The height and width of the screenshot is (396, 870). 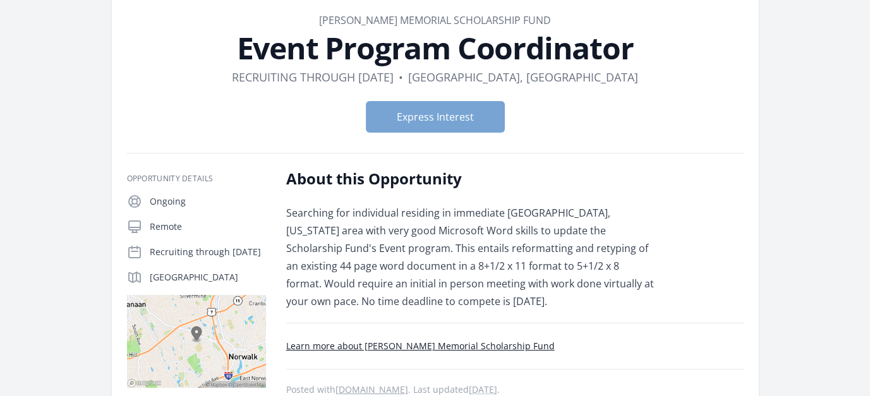 What do you see at coordinates (196, 179) in the screenshot?
I see `h3: Opportunity Details` at bounding box center [196, 179].